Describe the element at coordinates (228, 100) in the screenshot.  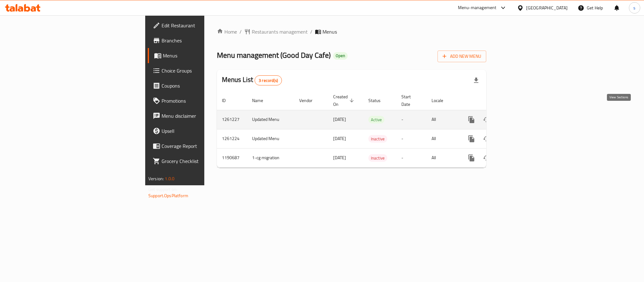
I see `span: ID` at that location.